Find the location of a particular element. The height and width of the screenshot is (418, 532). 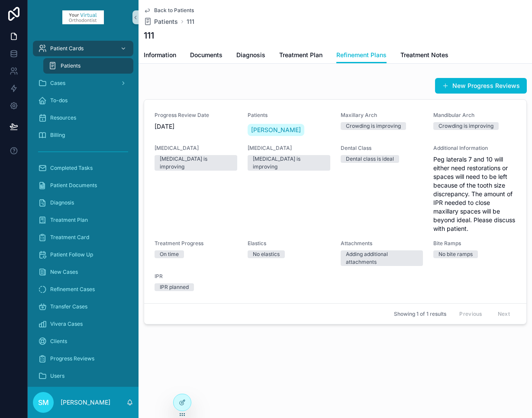

span: Maxillary Arch is located at coordinates (382, 115).